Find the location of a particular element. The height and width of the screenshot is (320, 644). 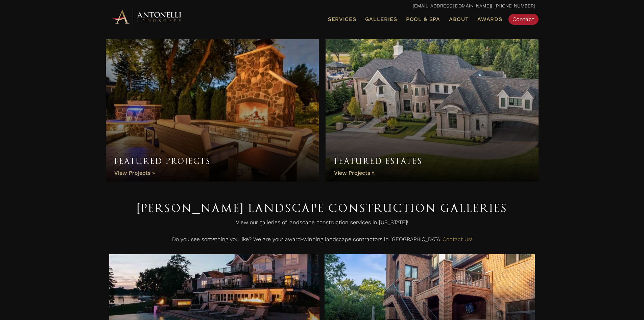

a: Services is located at coordinates (342, 19).